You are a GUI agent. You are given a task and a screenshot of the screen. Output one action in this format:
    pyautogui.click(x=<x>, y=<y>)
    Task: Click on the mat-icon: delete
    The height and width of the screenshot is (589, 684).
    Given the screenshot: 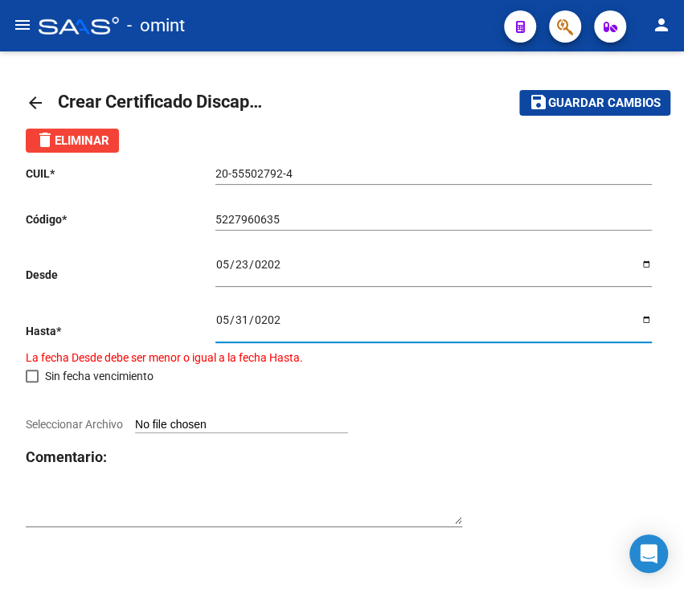 What is the action you would take?
    pyautogui.click(x=45, y=140)
    